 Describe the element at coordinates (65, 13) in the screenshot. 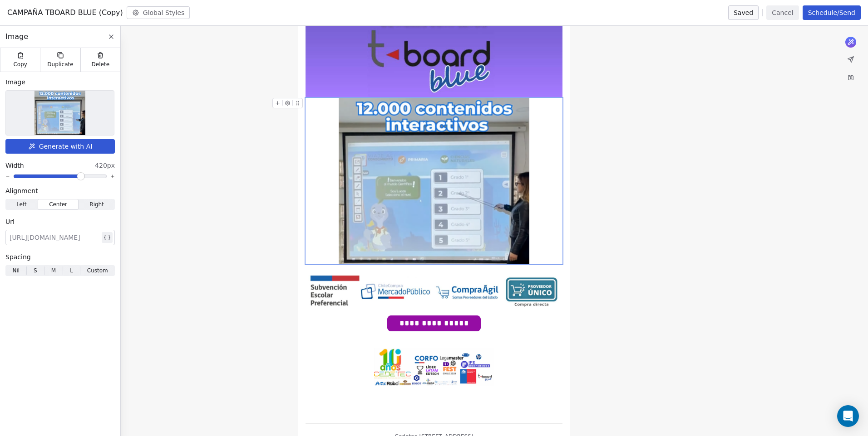

I see `span: CAMPAÑA TBOARD BLUE (Copy)` at that location.